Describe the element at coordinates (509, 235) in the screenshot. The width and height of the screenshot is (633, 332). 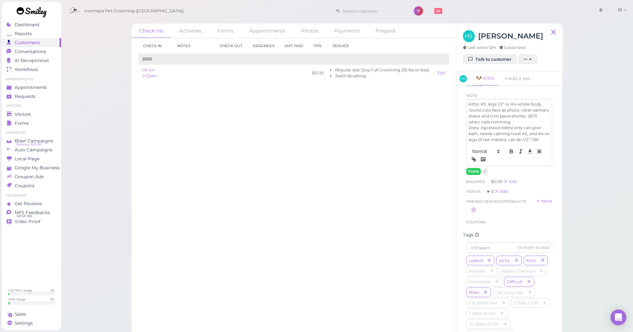
I see `div: Tags` at that location.